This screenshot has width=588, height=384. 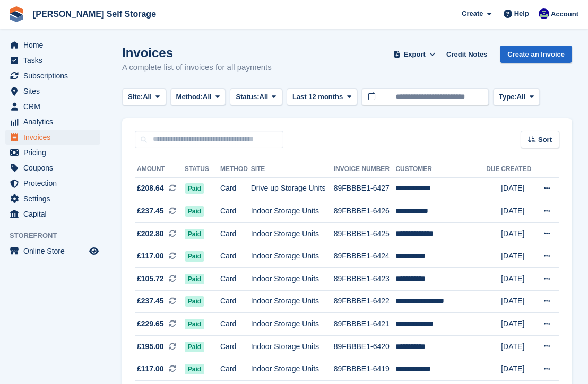 What do you see at coordinates (55, 251) in the screenshot?
I see `span: Online Store` at bounding box center [55, 251].